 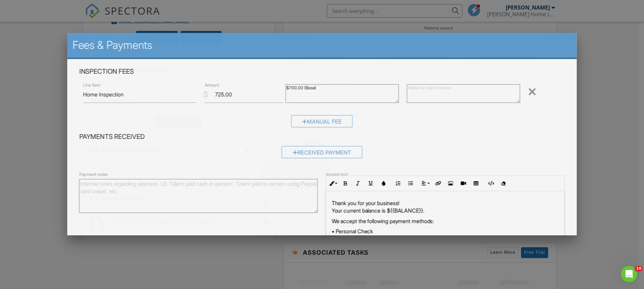 I want to click on label: Payment notes, so click(x=94, y=174).